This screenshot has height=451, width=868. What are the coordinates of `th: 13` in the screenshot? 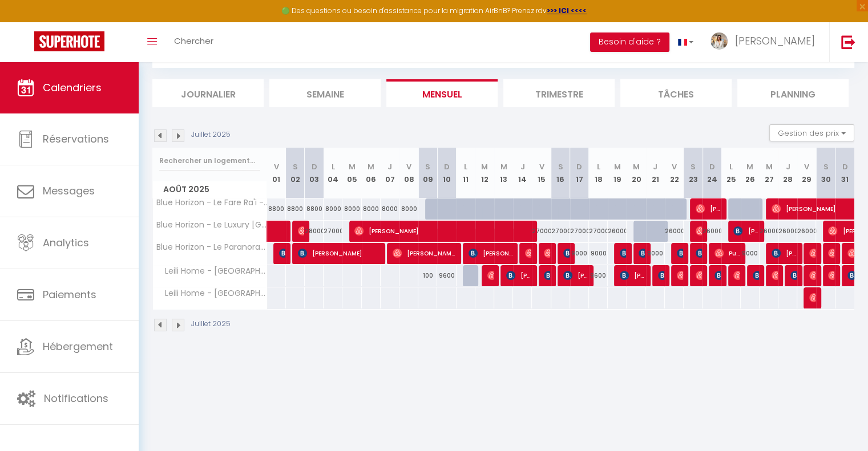 It's located at (504, 173).